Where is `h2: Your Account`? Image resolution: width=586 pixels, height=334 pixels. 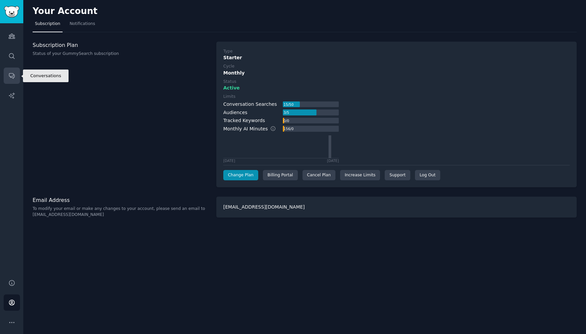 h2: Your Account is located at coordinates (65, 11).